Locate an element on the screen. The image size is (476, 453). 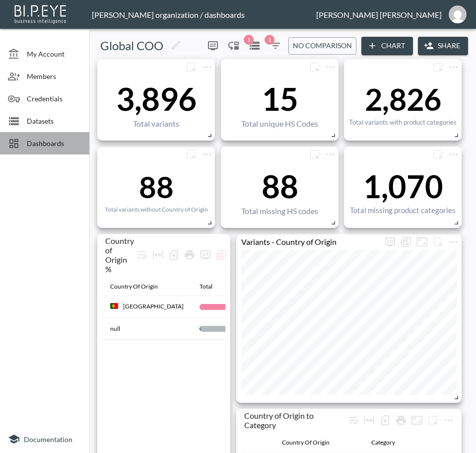
div: null is located at coordinates (115, 328).